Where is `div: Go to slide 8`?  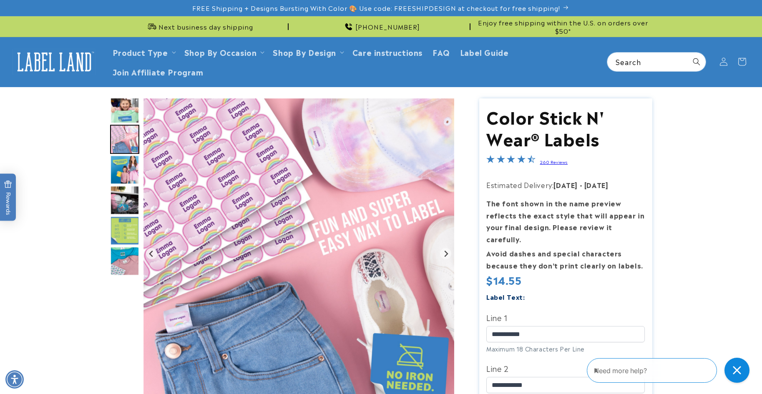
div: Go to slide 8 is located at coordinates (125, 170).